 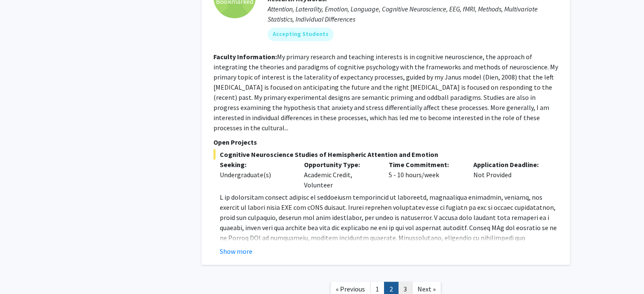 I want to click on span: « Previous, so click(x=350, y=289).